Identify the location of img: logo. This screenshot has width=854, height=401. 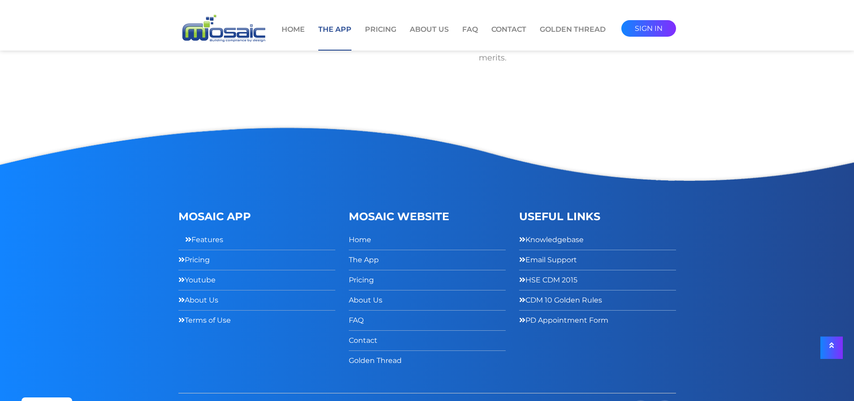
(223, 29).